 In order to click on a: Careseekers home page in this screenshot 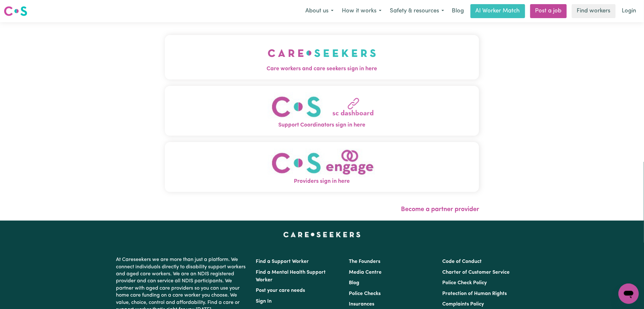, I will do `click(322, 234)`.